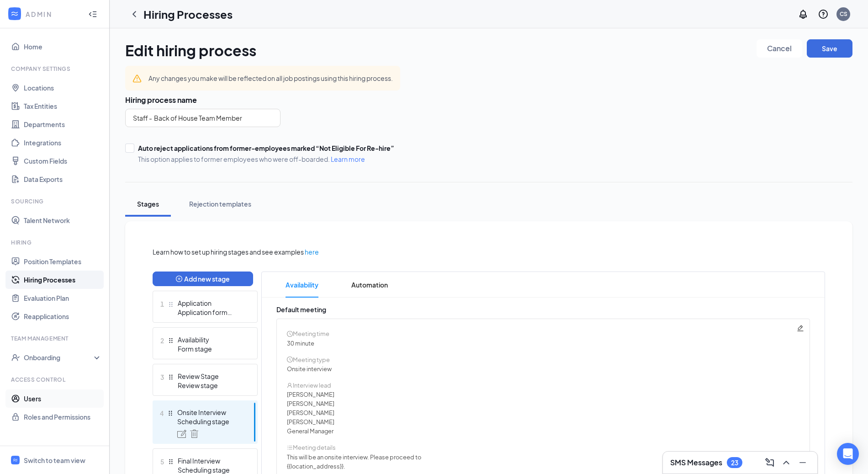 The height and width of the screenshot is (474, 868). What do you see at coordinates (769, 462) in the screenshot?
I see `button: ComposeMessage` at bounding box center [769, 462].